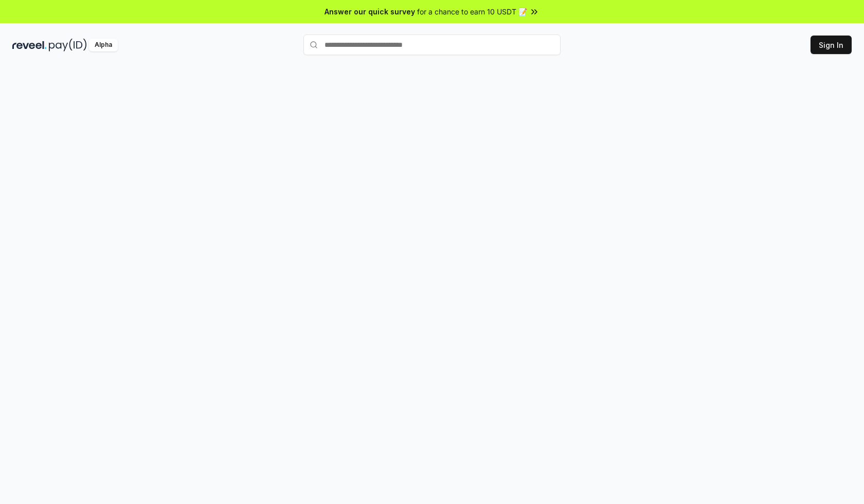  I want to click on img: reveel_dark, so click(29, 45).